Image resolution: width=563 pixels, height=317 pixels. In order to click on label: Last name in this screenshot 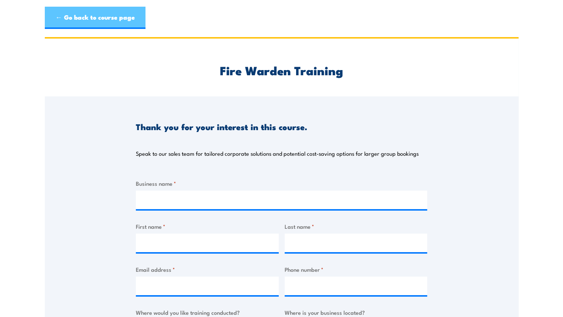, I will do `click(356, 226)`.